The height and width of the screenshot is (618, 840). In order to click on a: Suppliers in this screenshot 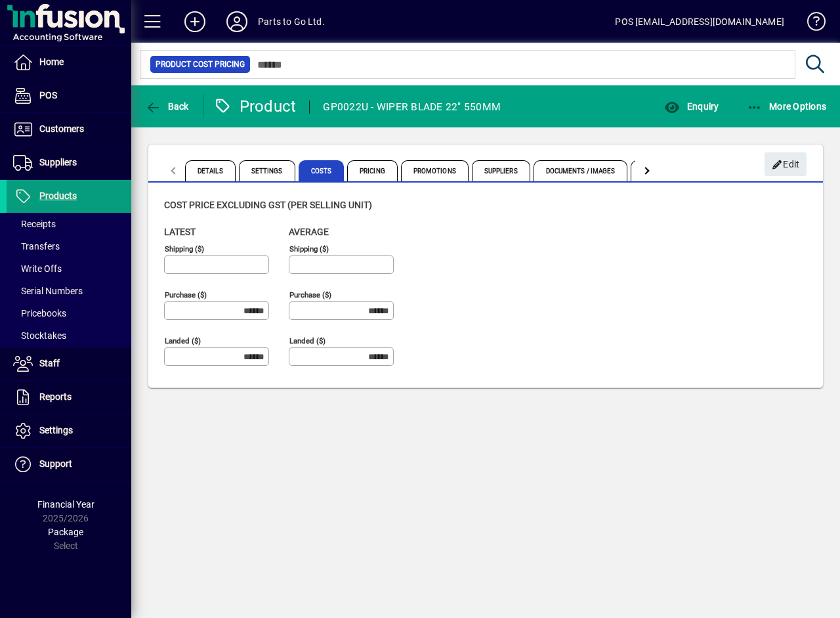, I will do `click(69, 163)`.